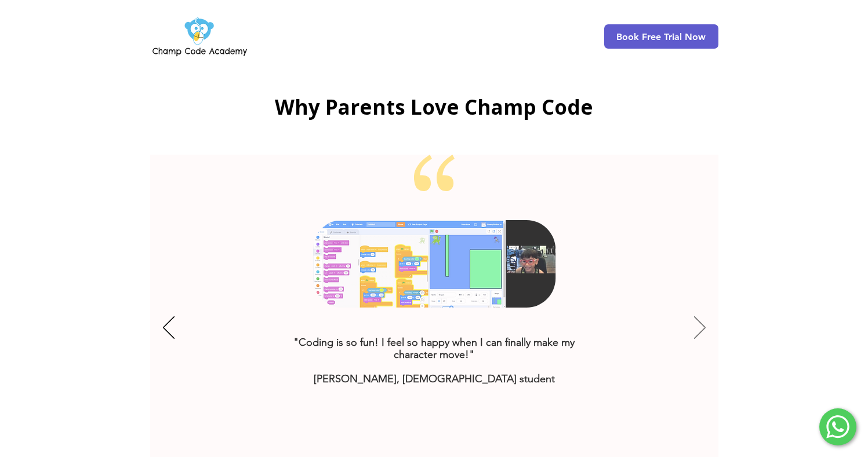 The image size is (868, 457). Describe the element at coordinates (661, 36) in the screenshot. I see `span: Book Free Trial Now` at that location.